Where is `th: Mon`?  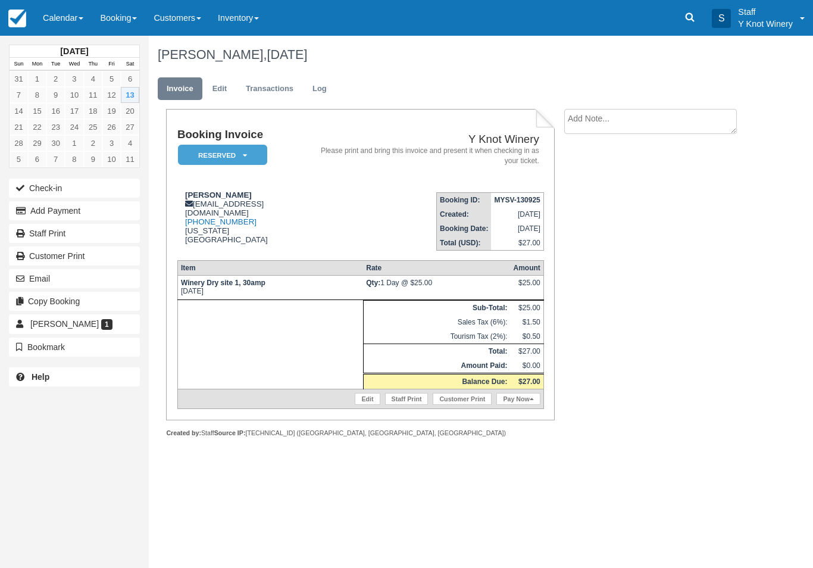
th: Mon is located at coordinates (37, 64).